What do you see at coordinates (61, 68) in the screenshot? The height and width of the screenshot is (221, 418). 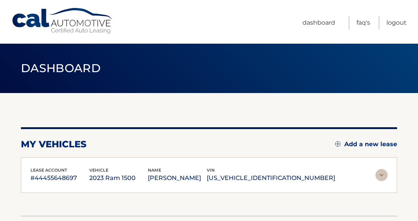 I see `span: Dashboard` at bounding box center [61, 68].